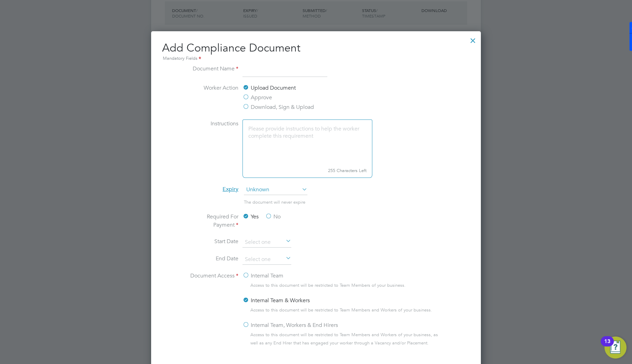 The height and width of the screenshot is (364, 632). Describe the element at coordinates (212, 148) in the screenshot. I see `label: Instructions` at that location.